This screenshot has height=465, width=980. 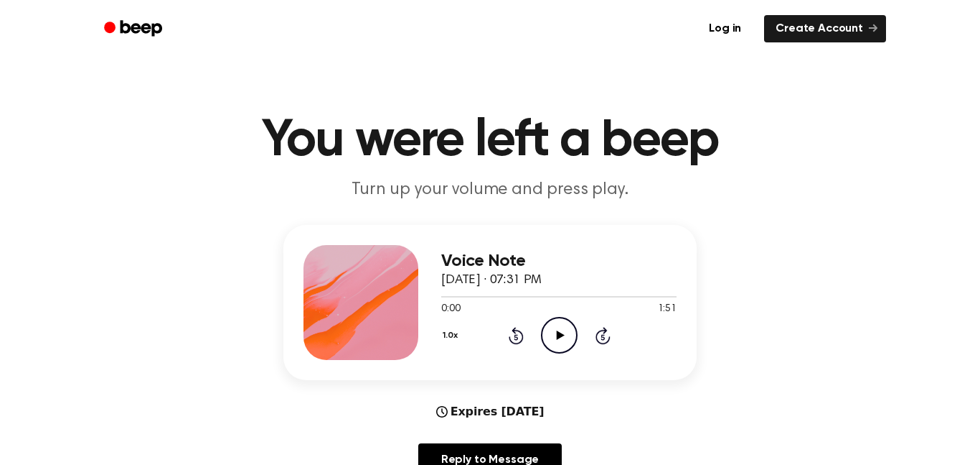 I want to click on a: Log in, so click(x=725, y=29).